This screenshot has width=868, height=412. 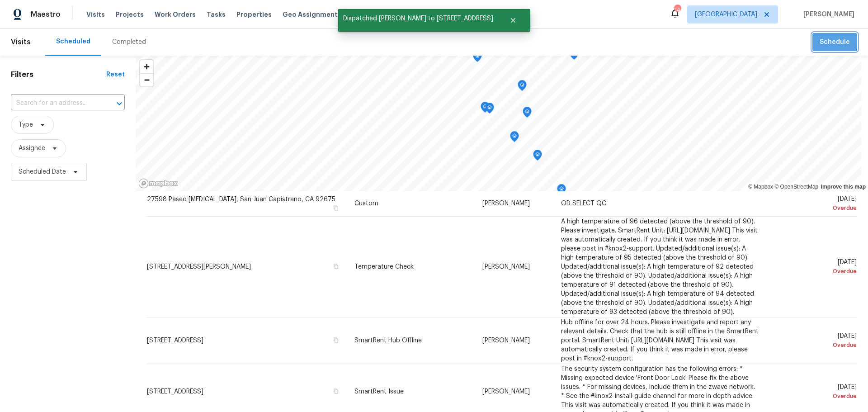 What do you see at coordinates (120, 103) in the screenshot?
I see `button: Open` at bounding box center [120, 103].